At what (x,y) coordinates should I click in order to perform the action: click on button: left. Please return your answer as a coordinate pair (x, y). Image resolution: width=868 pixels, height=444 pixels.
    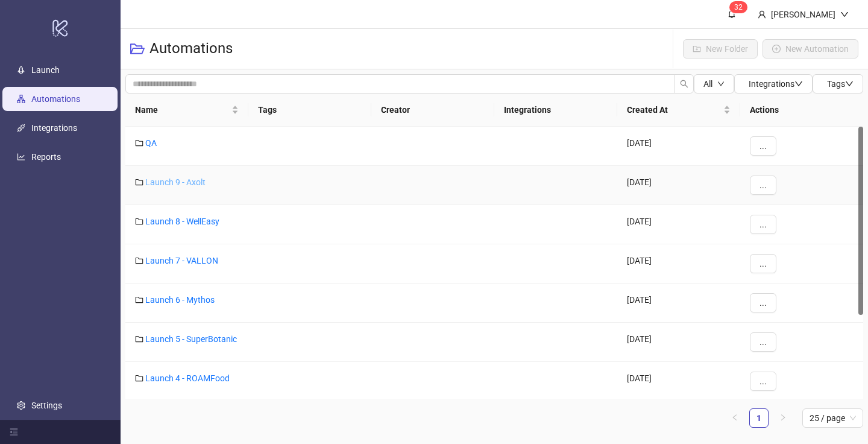
    Looking at the image, I should click on (735, 418).